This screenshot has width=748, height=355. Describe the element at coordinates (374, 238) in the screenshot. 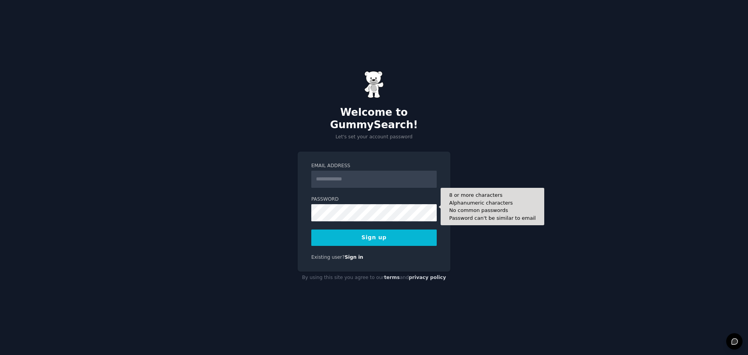

I see `button: Sign up` at that location.